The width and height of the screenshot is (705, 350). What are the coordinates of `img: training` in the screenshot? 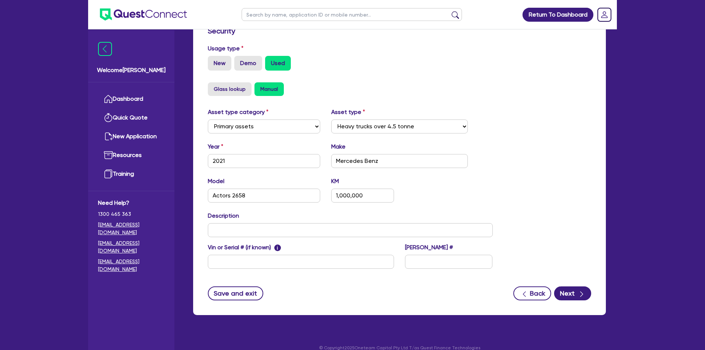 It's located at (108, 174).